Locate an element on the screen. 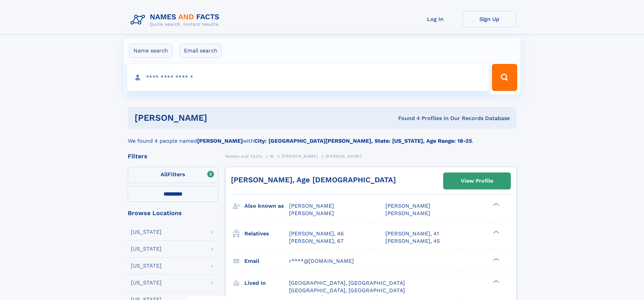 The height and width of the screenshot is (300, 644). div: Found 4 Profiles In Our Records Database is located at coordinates (406, 118).